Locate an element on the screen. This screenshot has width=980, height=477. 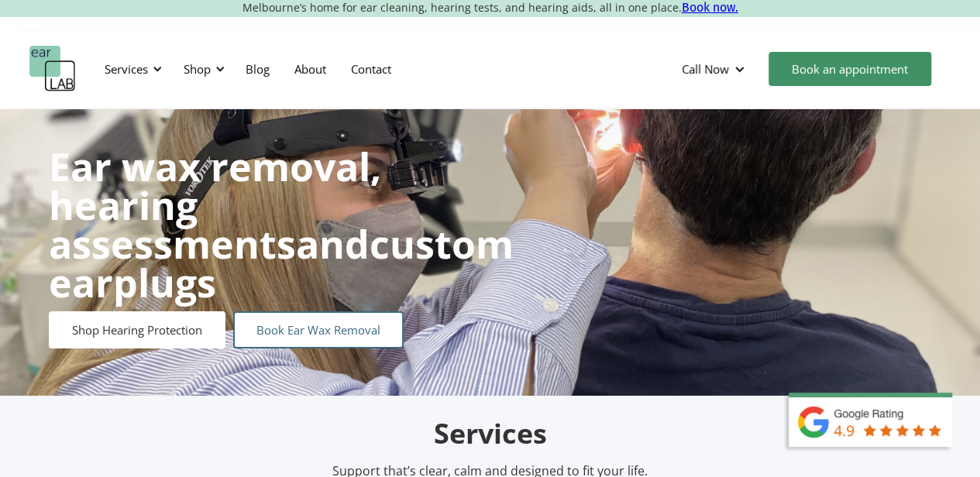
a: Book an appointment is located at coordinates (850, 69).